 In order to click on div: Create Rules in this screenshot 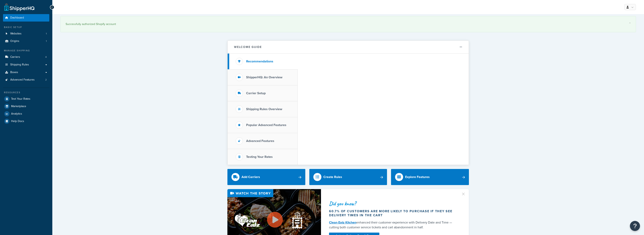, I will do `click(333, 177)`.